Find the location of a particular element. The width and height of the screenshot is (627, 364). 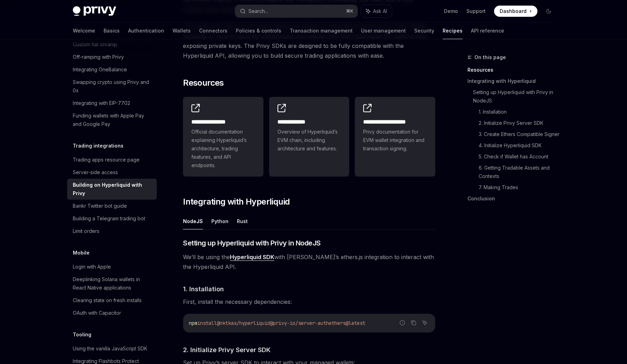

span: 2. Initialize Privy Server SDK is located at coordinates (226, 350).